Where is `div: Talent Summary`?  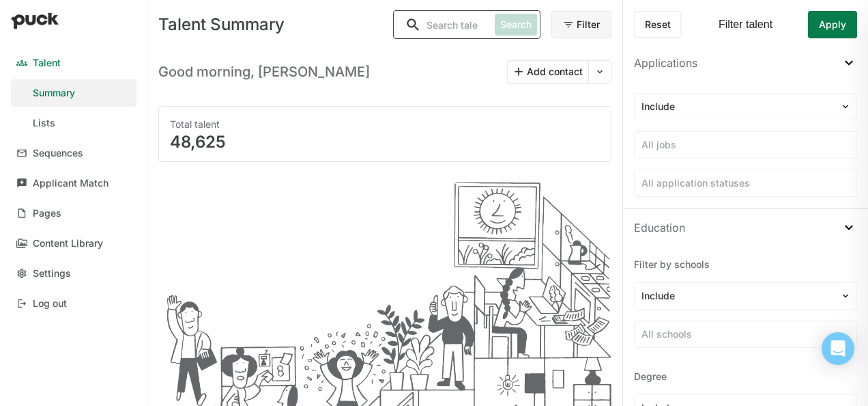
div: Talent Summary is located at coordinates (270, 25).